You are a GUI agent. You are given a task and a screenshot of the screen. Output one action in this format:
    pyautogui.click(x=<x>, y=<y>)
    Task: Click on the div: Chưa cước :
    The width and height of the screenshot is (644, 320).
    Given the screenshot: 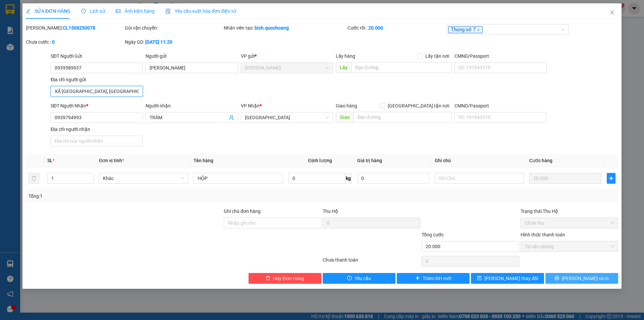 What is the action you would take?
    pyautogui.click(x=74, y=42)
    